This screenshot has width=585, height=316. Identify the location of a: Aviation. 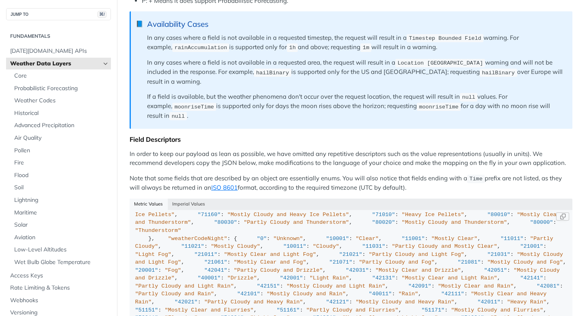
(61, 238).